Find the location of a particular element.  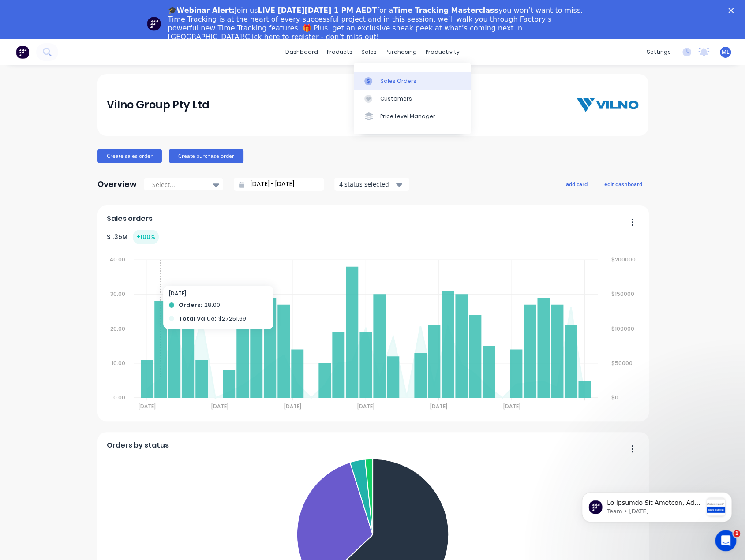

button: Create sales order is located at coordinates (130, 156).